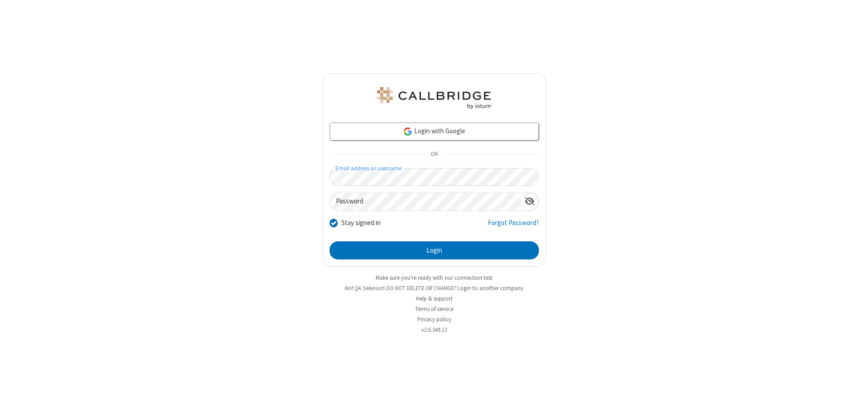  I want to click on div: Show password, so click(529, 201).